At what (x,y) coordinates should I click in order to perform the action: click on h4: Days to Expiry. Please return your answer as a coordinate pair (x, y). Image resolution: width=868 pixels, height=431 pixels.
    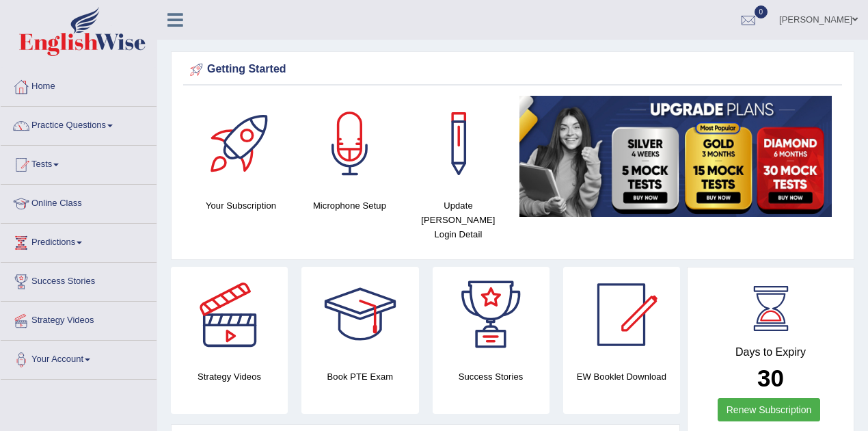
    Looking at the image, I should click on (770, 352).